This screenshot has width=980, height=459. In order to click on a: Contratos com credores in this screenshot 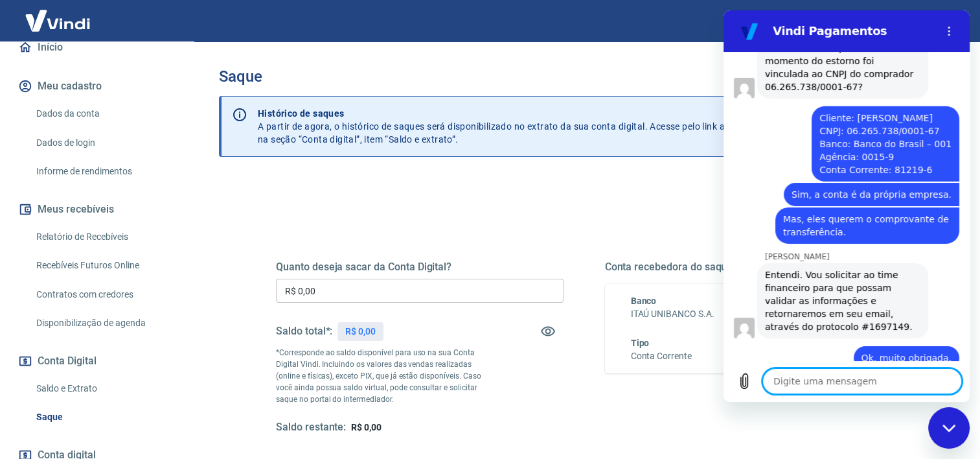, I will do `click(105, 295)`.